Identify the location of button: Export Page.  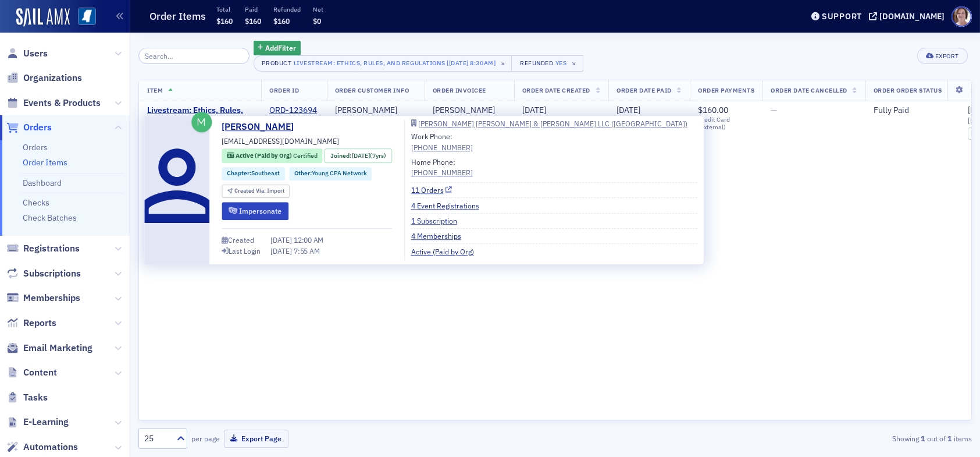
(256, 438).